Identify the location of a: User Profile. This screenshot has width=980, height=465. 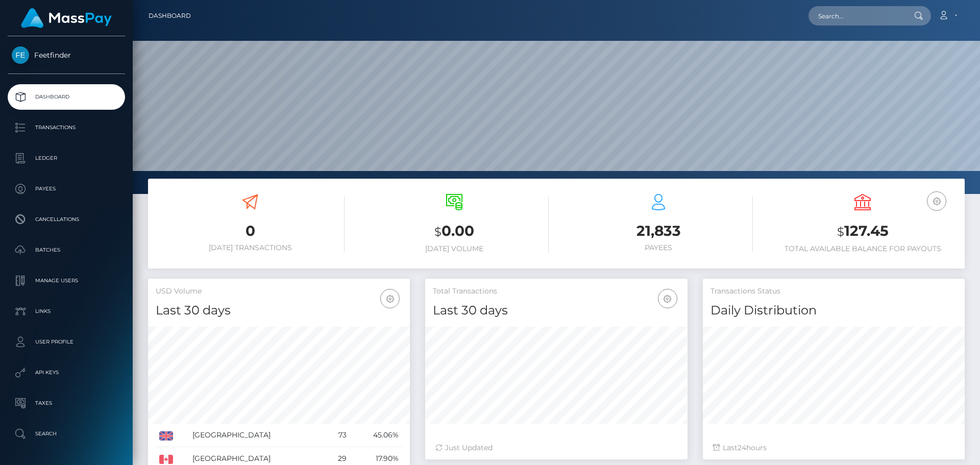
(67, 342).